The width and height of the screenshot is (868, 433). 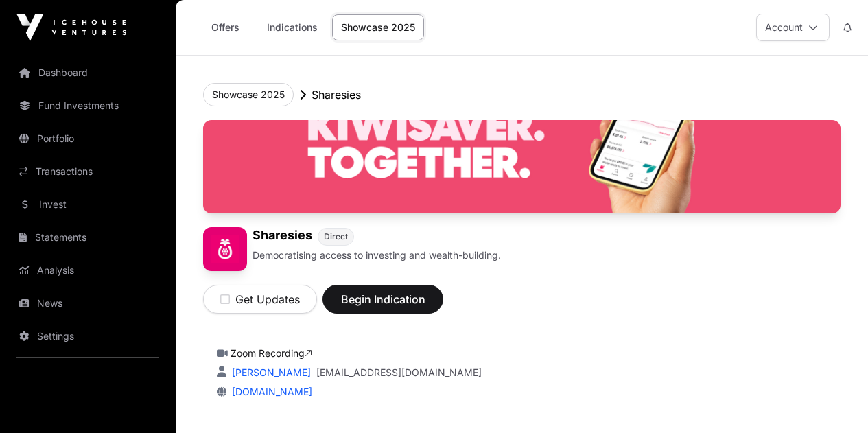 I want to click on a: Analysis, so click(x=88, y=270).